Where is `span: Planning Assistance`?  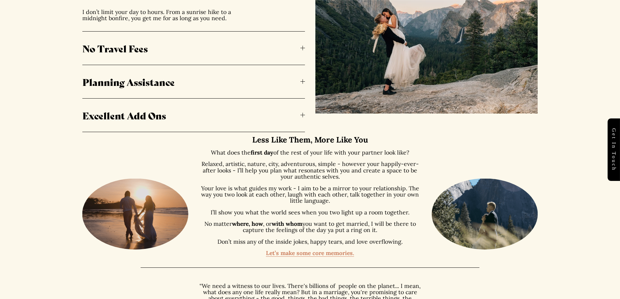 span: Planning Assistance is located at coordinates (191, 82).